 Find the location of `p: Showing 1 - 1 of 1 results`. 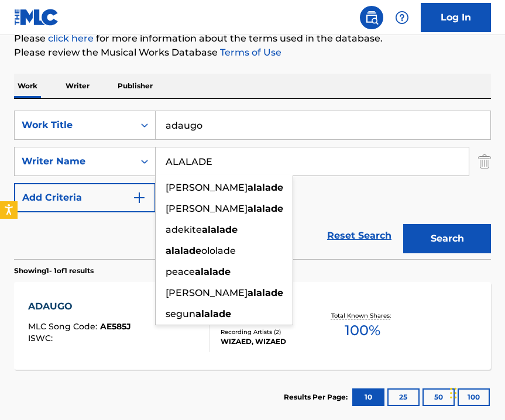

p: Showing 1 - 1 of 1 results is located at coordinates (54, 270).